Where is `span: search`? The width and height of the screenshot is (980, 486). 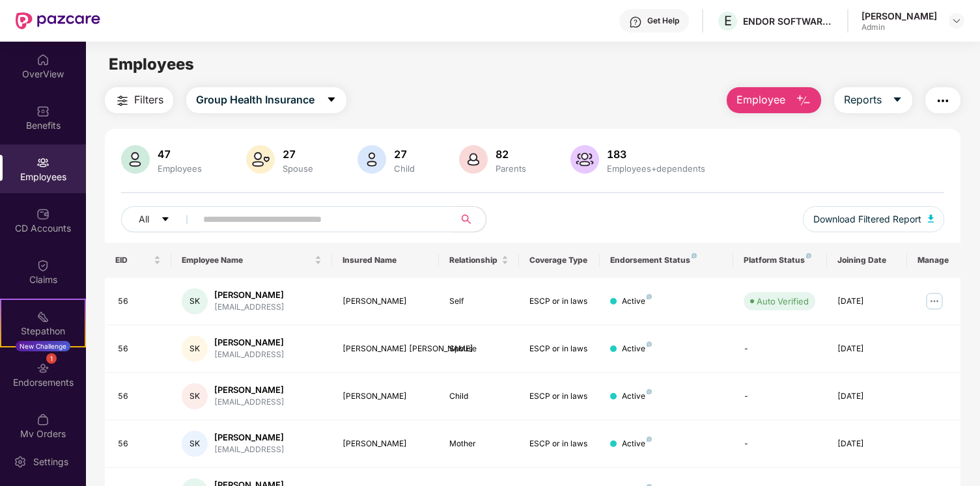
span: search is located at coordinates (466, 219).